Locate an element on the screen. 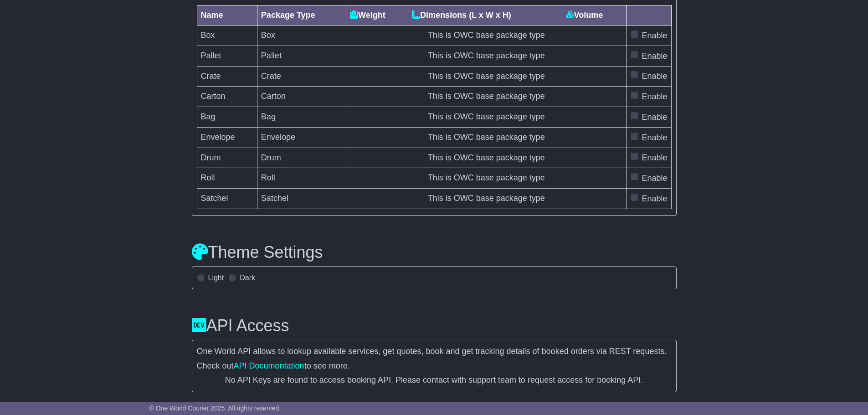 The height and width of the screenshot is (415, 868). a: API Documentation is located at coordinates (269, 366).